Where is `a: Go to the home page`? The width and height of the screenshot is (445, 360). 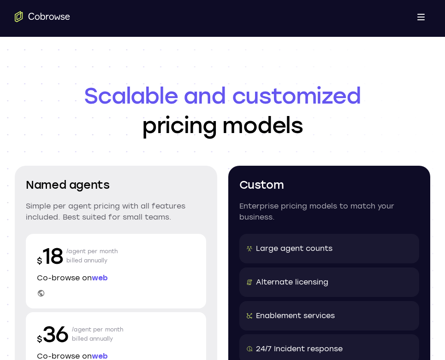 a: Go to the home page is located at coordinates (42, 17).